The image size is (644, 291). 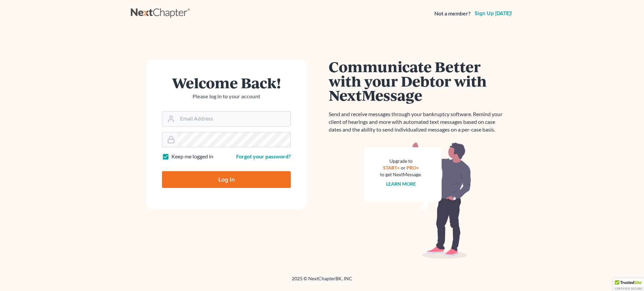 What do you see at coordinates (418, 81) in the screenshot?
I see `h1: Communicate Better with your Debtor with NextMessage` at bounding box center [418, 81].